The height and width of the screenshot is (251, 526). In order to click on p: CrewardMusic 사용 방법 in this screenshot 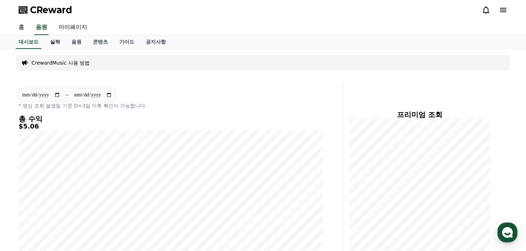, I will do `click(60, 63)`.